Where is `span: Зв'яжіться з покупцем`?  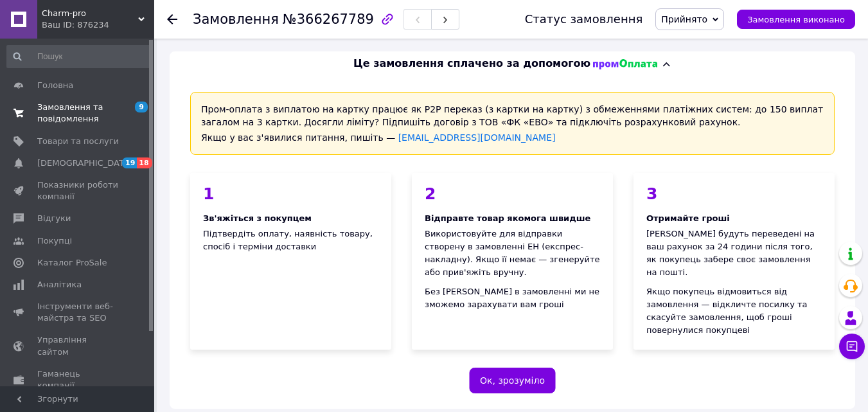
span: Зв'яжіться з покупцем is located at coordinates (257, 218).